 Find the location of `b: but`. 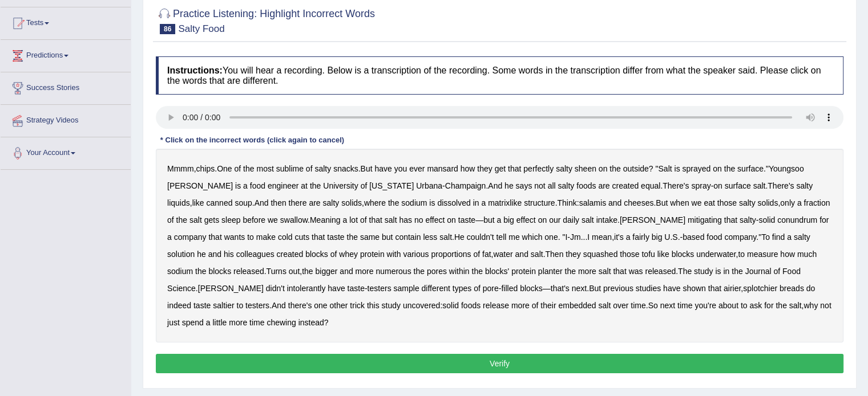

b: but is located at coordinates (489, 220).